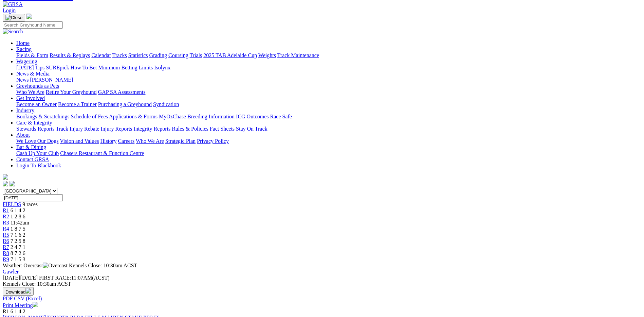  What do you see at coordinates (26, 61) in the screenshot?
I see `a: Wagering` at bounding box center [26, 61].